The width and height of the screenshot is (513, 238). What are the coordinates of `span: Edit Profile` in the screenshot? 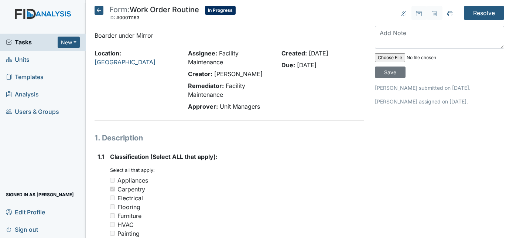 It's located at (25, 211).